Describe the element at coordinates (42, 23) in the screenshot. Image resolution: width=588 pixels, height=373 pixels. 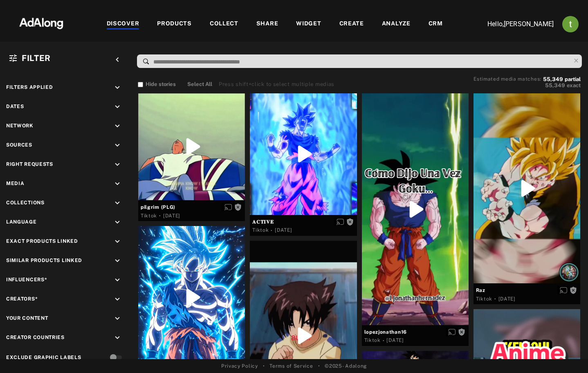
I see `img: 63233d7d88ed69de3c212112c67096b6.png` at that location.